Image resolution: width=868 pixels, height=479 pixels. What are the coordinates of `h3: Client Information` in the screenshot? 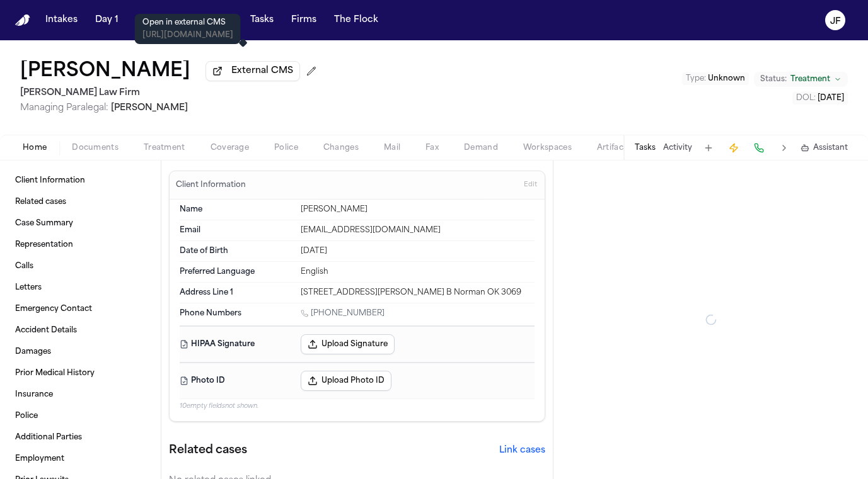 It's located at (210, 185).